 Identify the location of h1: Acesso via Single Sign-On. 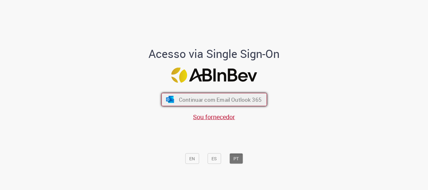
(214, 54).